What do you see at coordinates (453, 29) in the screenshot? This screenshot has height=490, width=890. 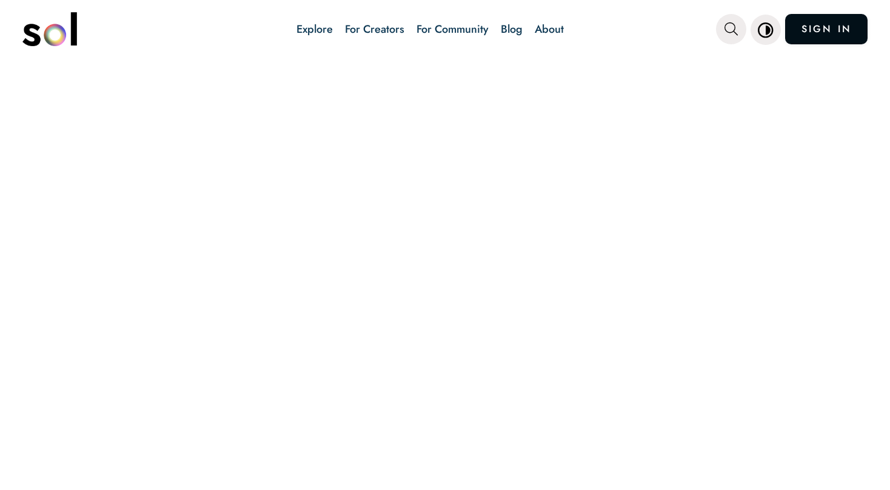 I see `a: For Community` at bounding box center [453, 29].